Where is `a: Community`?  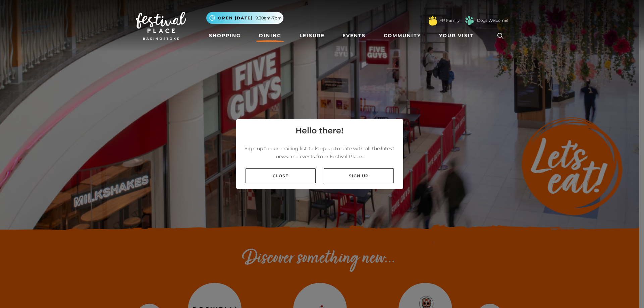
a: Community is located at coordinates (402, 35).